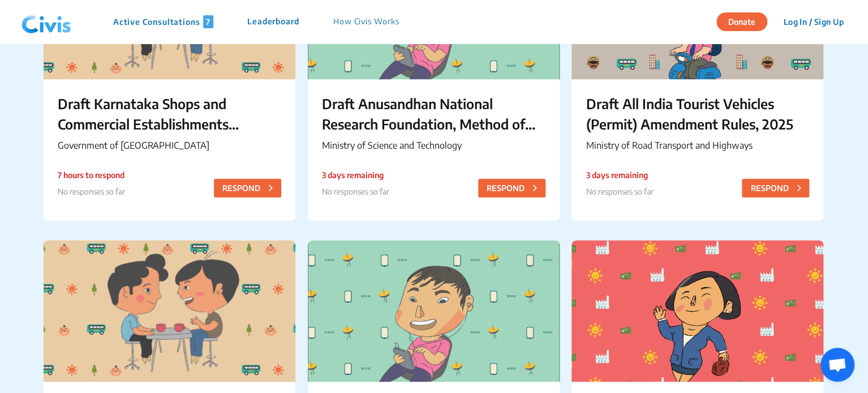  What do you see at coordinates (366, 21) in the screenshot?
I see `p: How Civis Works` at bounding box center [366, 21].